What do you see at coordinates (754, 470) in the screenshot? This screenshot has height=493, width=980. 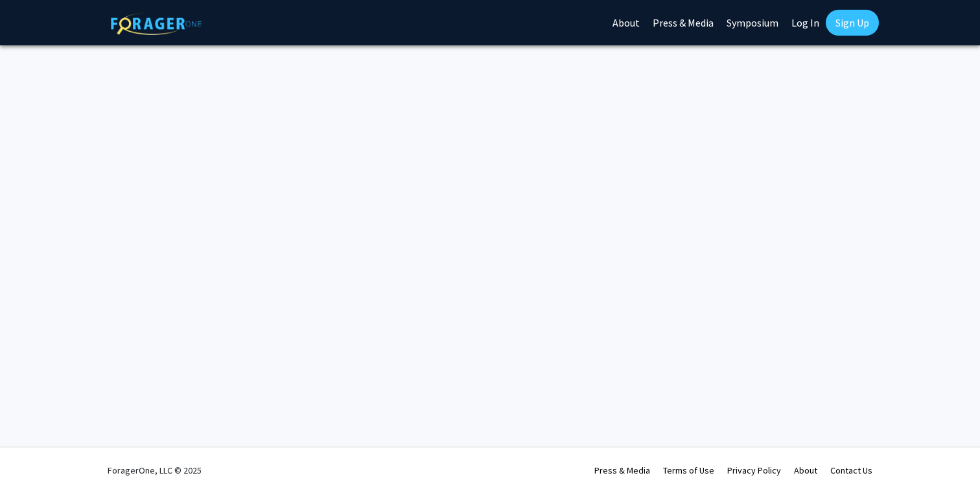 I see `a: Privacy Policy` at bounding box center [754, 470].